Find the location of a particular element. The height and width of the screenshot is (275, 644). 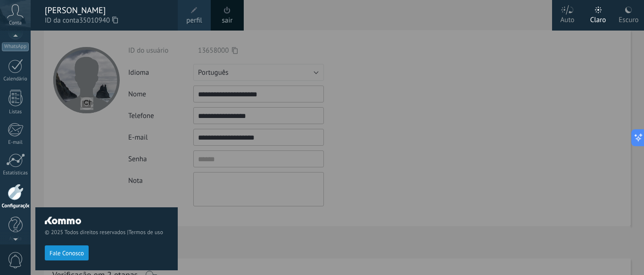

span: ID da conta is located at coordinates (107, 21).